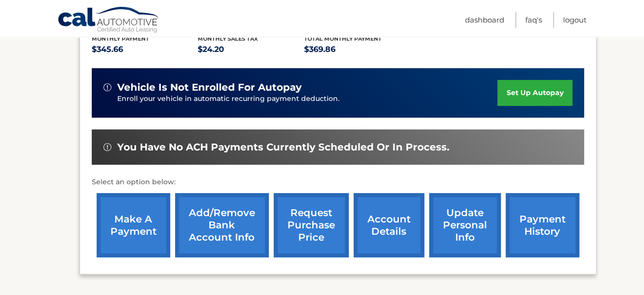  I want to click on span: You have no ACH payments currently scheduled or in process., so click(283, 148).